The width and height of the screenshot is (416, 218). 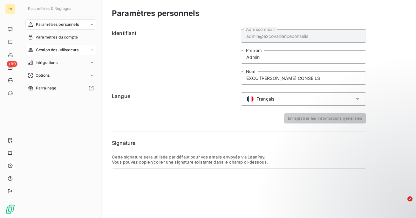 What do you see at coordinates (57, 50) in the screenshot?
I see `span: Gestion des utilisateurs` at bounding box center [57, 50].